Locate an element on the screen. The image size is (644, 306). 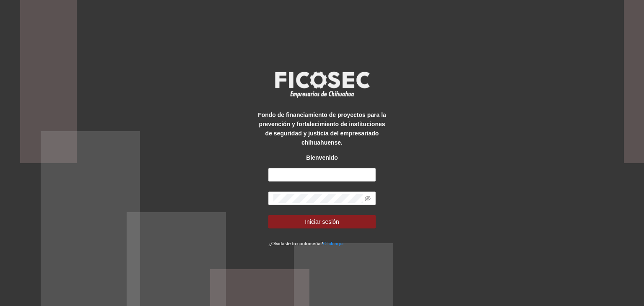
span: eye-invisible is located at coordinates (368, 198).